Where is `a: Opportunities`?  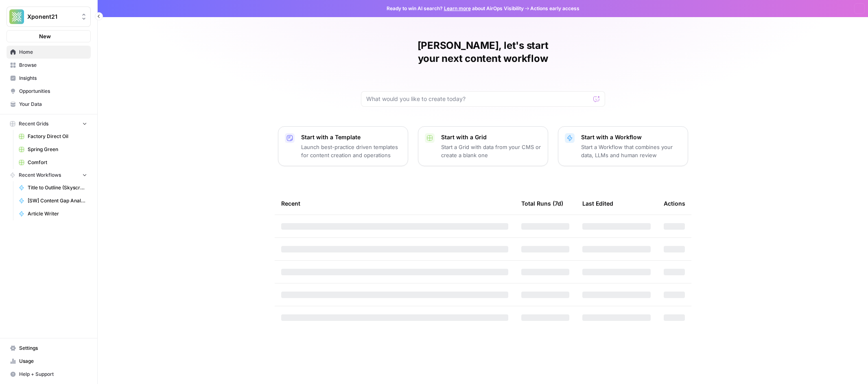 a: Opportunities is located at coordinates (48, 91).